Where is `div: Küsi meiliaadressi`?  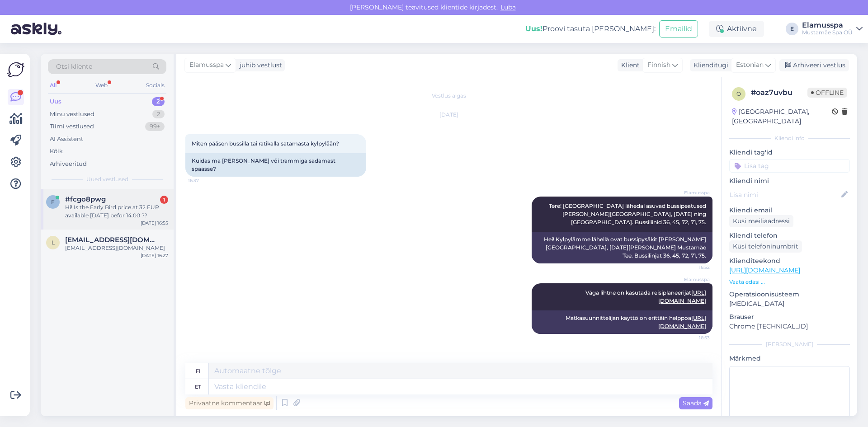 div: Küsi meiliaadressi is located at coordinates (761, 221).